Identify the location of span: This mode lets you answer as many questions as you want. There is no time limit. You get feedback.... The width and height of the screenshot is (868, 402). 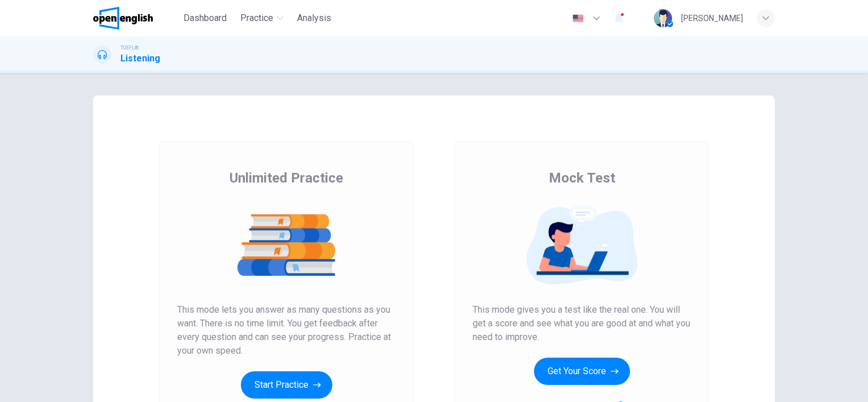
(287, 330).